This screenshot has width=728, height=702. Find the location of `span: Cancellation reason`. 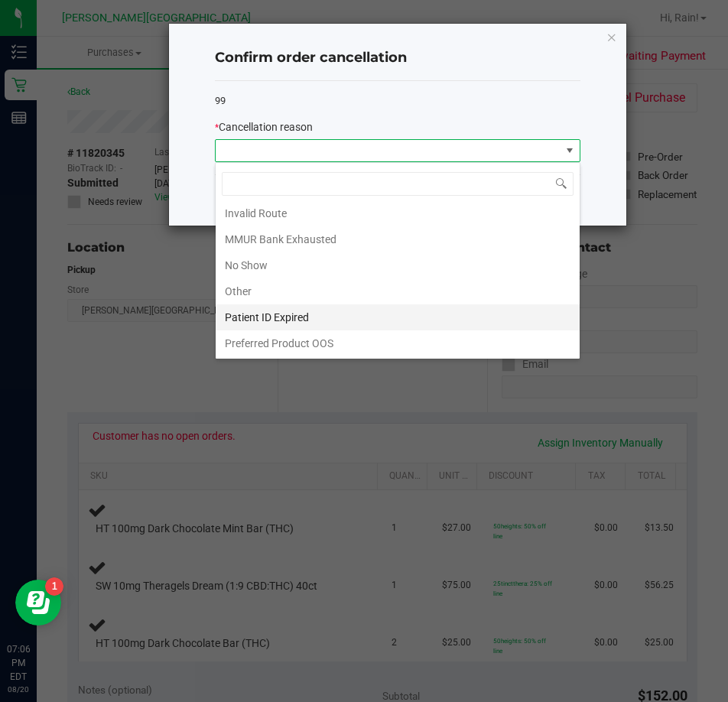

span: Cancellation reason is located at coordinates (266, 127).